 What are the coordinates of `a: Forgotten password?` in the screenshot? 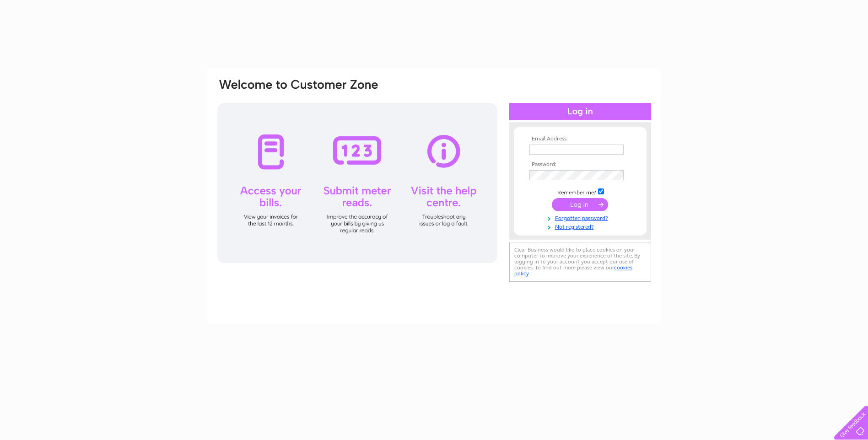 It's located at (581, 217).